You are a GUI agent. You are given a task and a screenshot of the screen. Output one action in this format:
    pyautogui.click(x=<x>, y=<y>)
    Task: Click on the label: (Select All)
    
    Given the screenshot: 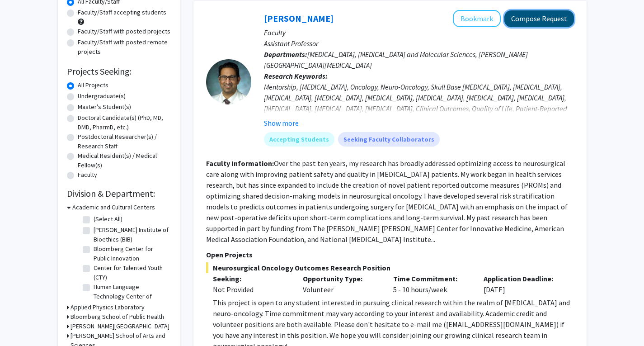 What is the action you would take?
    pyautogui.click(x=108, y=219)
    